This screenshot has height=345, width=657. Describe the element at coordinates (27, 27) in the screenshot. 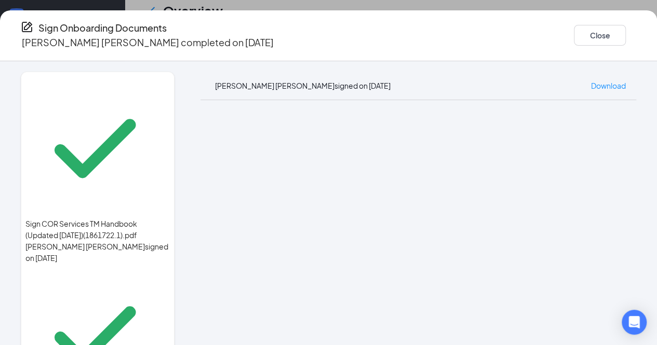

I see `svg: CompanyDocumentIcon` at that location.